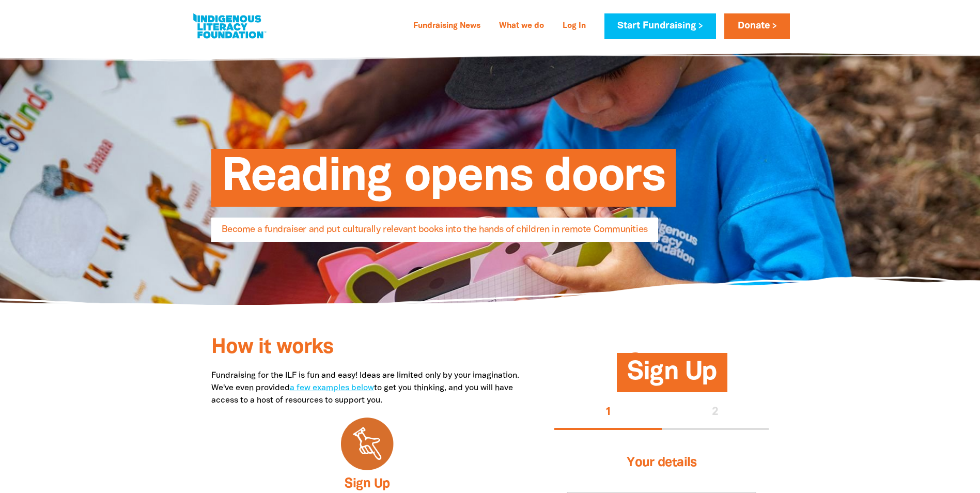  What do you see at coordinates (434, 234) in the screenshot?
I see `span: Become a fundraiser and put culturally relevant books into the hands of children in remote Commun...` at bounding box center [434, 234].